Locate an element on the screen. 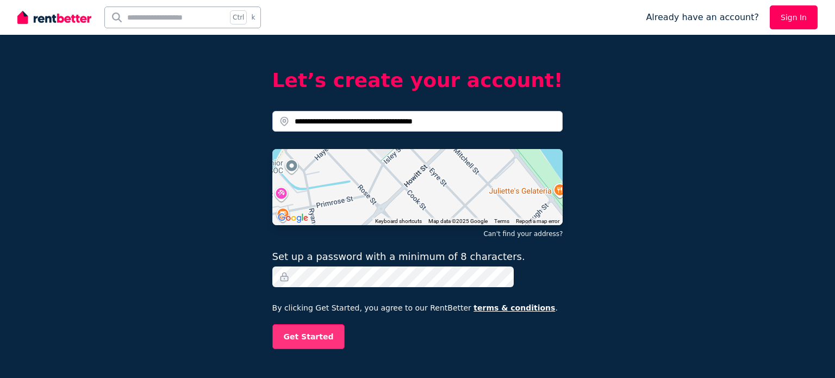 This screenshot has height=378, width=835. img: RentBetter is located at coordinates (54, 17).